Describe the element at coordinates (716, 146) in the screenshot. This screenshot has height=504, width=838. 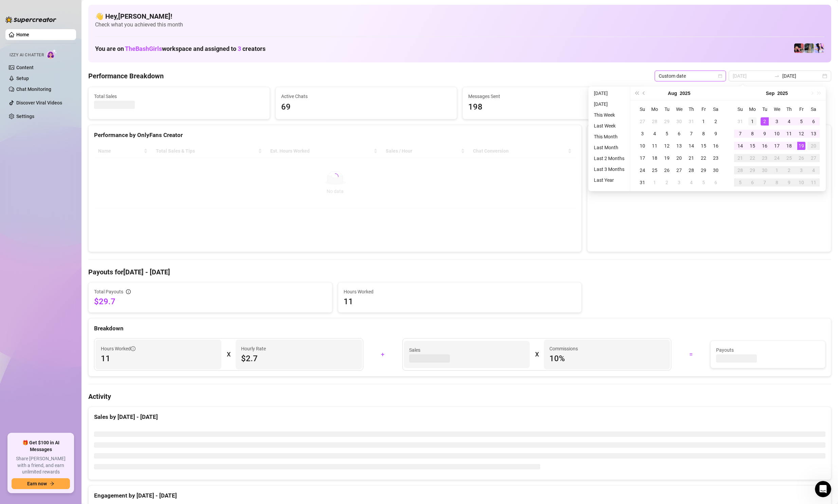
I see `div: 16` at that location.